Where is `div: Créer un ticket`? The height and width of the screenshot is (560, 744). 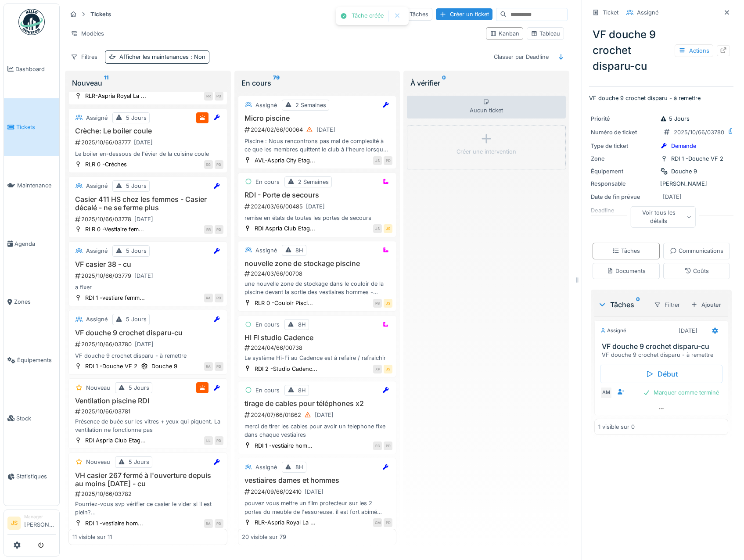
div: Créer un ticket is located at coordinates (464, 14).